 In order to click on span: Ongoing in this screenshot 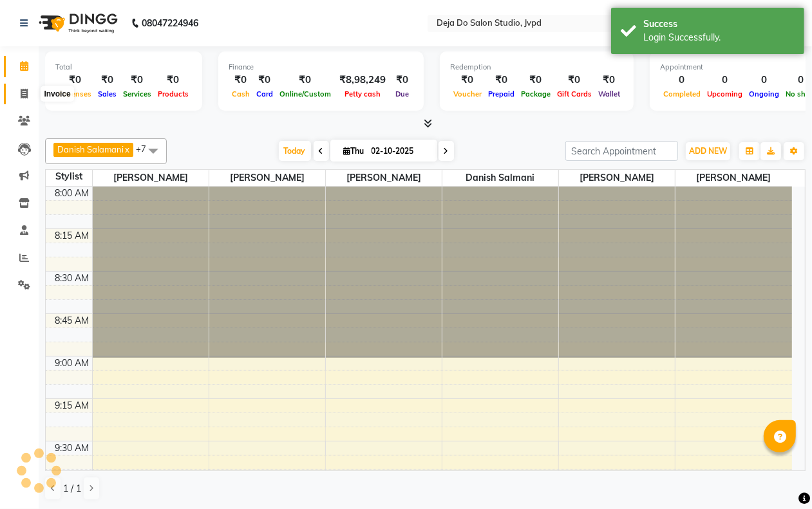, I will do `click(764, 94)`.